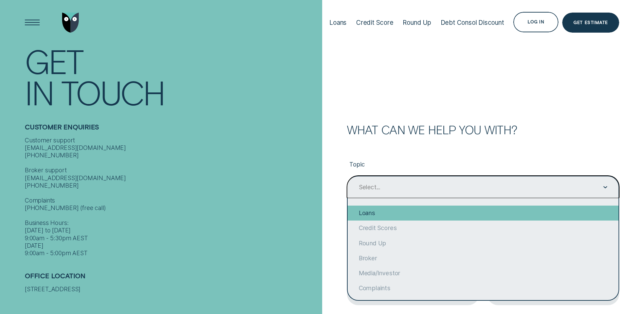  I want to click on label: Topic, so click(483, 165).